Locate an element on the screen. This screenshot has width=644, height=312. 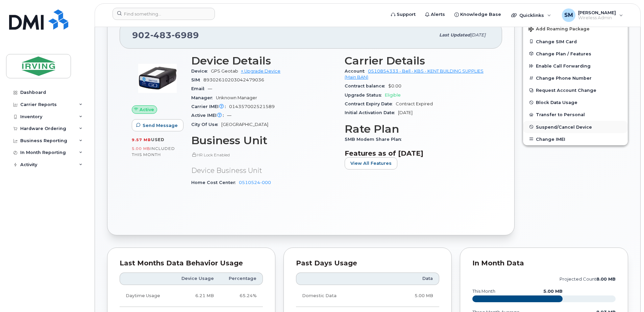
div: Past Days Usage is located at coordinates (367, 263).